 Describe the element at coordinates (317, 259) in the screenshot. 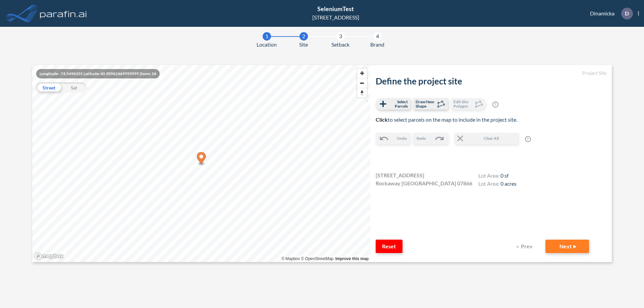

I see `a: OpenStreetMap` at that location.